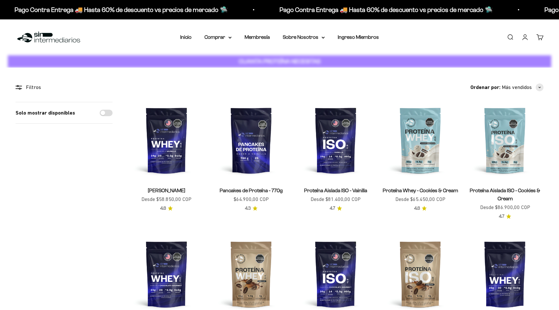  Describe the element at coordinates (186, 37) in the screenshot. I see `a: Inicio` at that location.